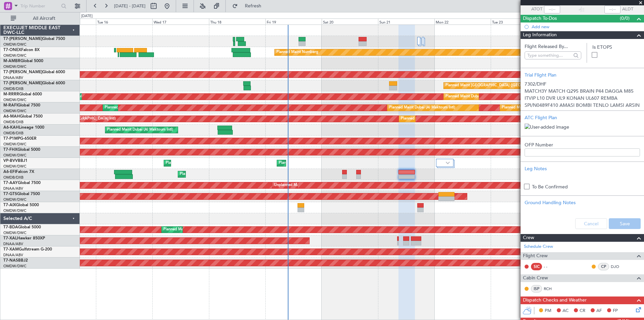  I want to click on a: T7-ONEXFalcon 8X, so click(21, 50).